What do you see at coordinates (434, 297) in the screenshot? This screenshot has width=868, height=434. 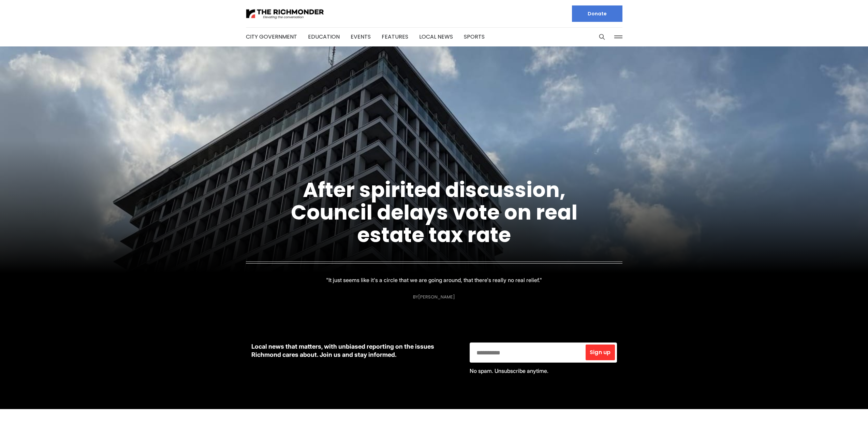 I see `div: By` at bounding box center [434, 297].